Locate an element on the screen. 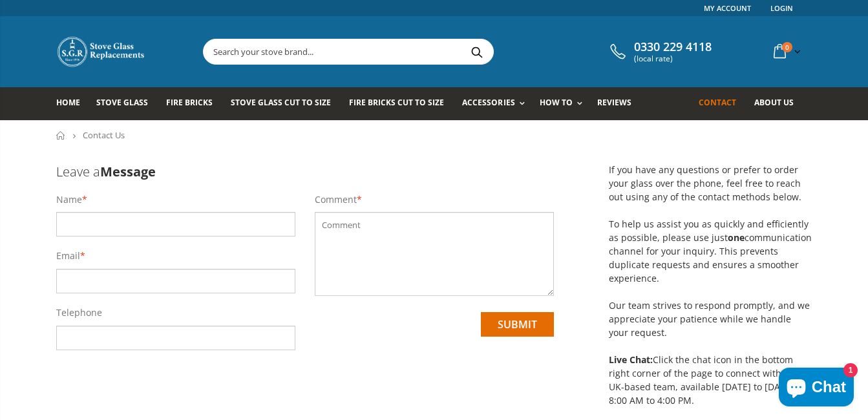  span: Home is located at coordinates (68, 102).